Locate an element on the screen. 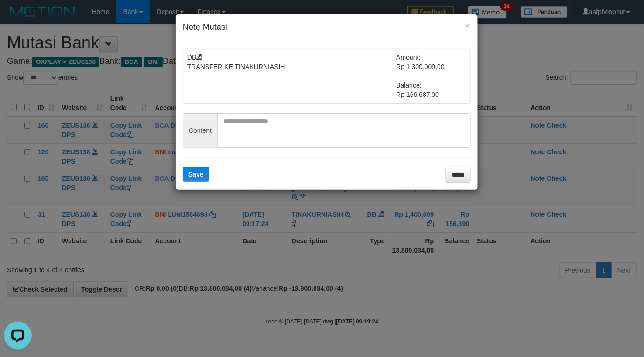 Image resolution: width=644 pixels, height=357 pixels. button: Open LiveChat chat widget is located at coordinates (17, 17).